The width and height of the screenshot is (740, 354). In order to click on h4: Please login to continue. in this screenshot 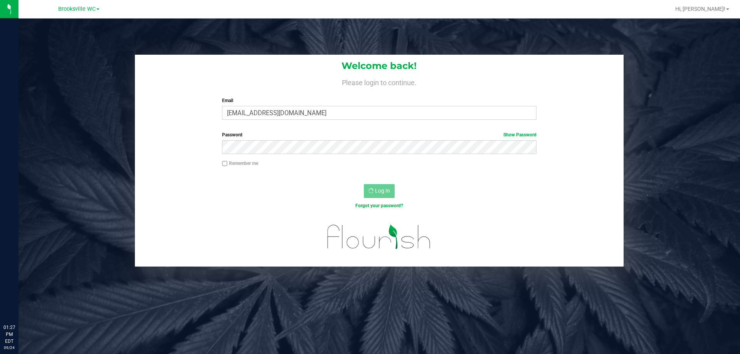, I will do `click(379, 82)`.